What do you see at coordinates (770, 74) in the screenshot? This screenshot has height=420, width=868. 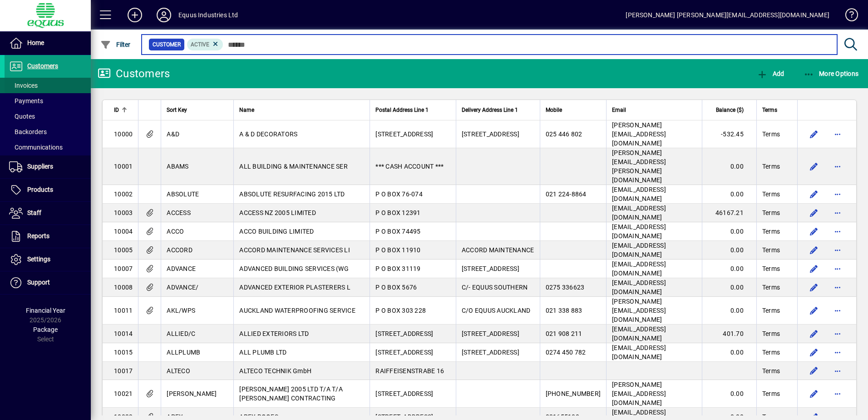 I see `span: Add` at bounding box center [770, 74].